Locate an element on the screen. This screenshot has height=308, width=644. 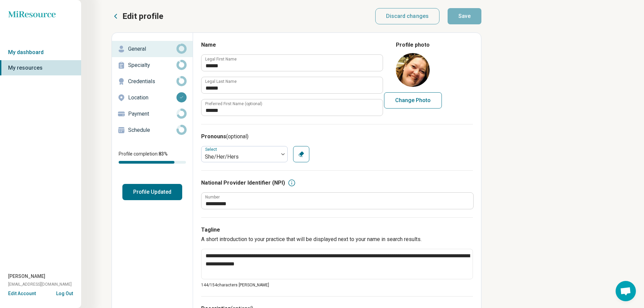
button: Edit profile is located at coordinates (138, 16).